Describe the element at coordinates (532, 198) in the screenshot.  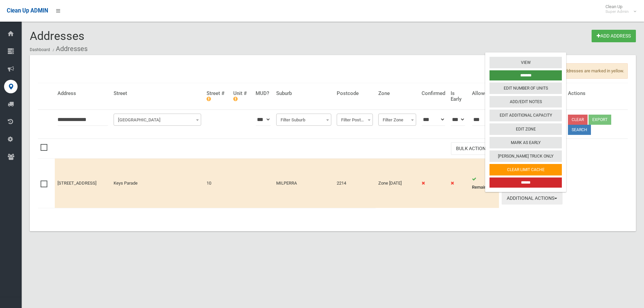
I see `button: Additional Actions` at that location.